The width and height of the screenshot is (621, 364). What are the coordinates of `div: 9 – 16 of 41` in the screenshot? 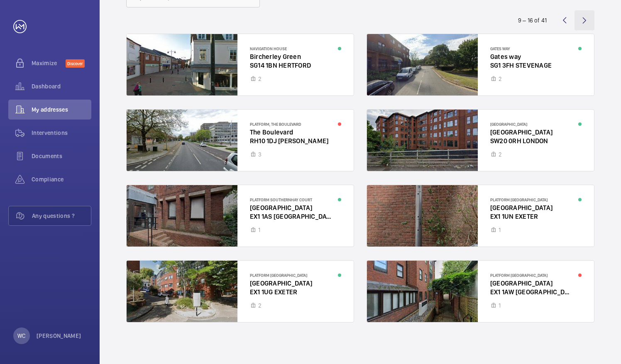 It's located at (532, 20).